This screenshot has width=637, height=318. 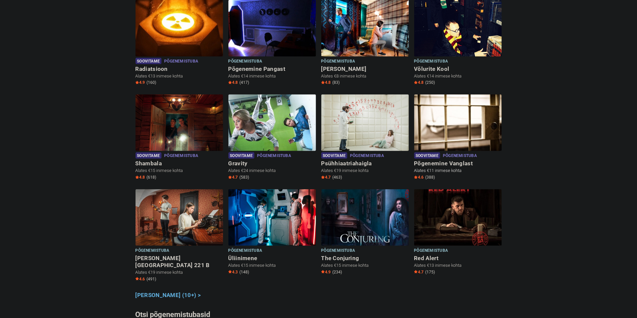 I want to click on span: (234), so click(x=337, y=272).